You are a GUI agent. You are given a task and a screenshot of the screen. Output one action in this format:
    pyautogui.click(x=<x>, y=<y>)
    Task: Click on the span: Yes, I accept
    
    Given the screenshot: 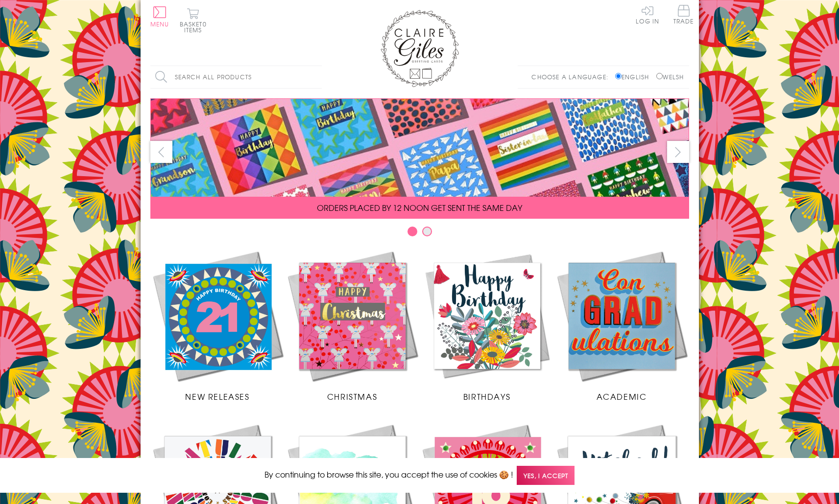 What is the action you would take?
    pyautogui.click(x=545, y=475)
    